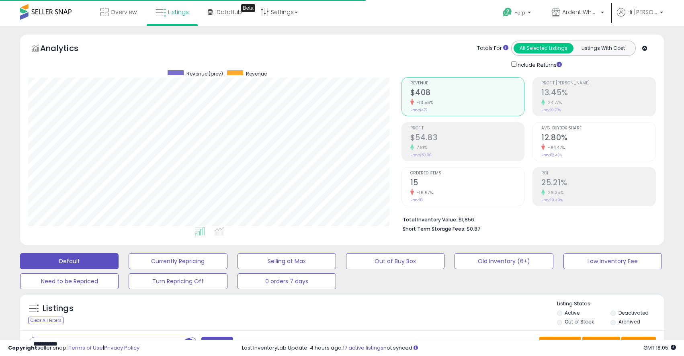  I want to click on small: 24.77%, so click(553, 102).